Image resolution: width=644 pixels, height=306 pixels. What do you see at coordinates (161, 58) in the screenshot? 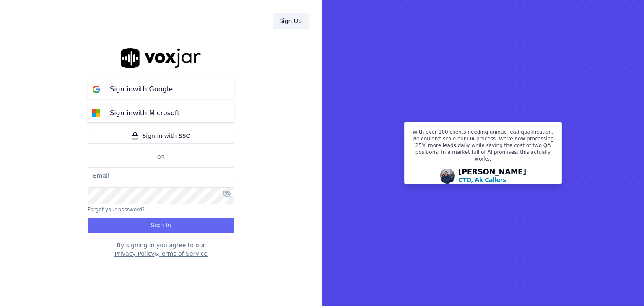
I see `img: logo` at bounding box center [161, 58].